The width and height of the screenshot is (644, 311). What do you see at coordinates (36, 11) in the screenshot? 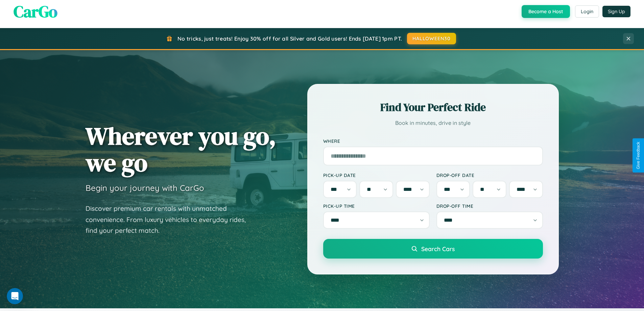
I see `span: CarGo` at bounding box center [36, 11].